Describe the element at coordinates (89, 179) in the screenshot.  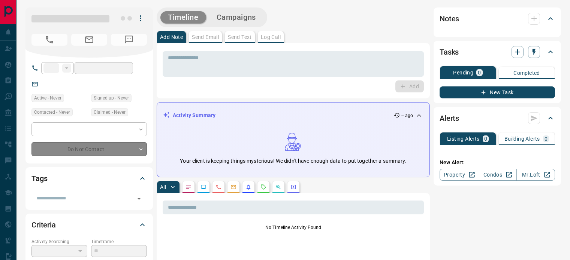
I see `div: Tags` at that location.